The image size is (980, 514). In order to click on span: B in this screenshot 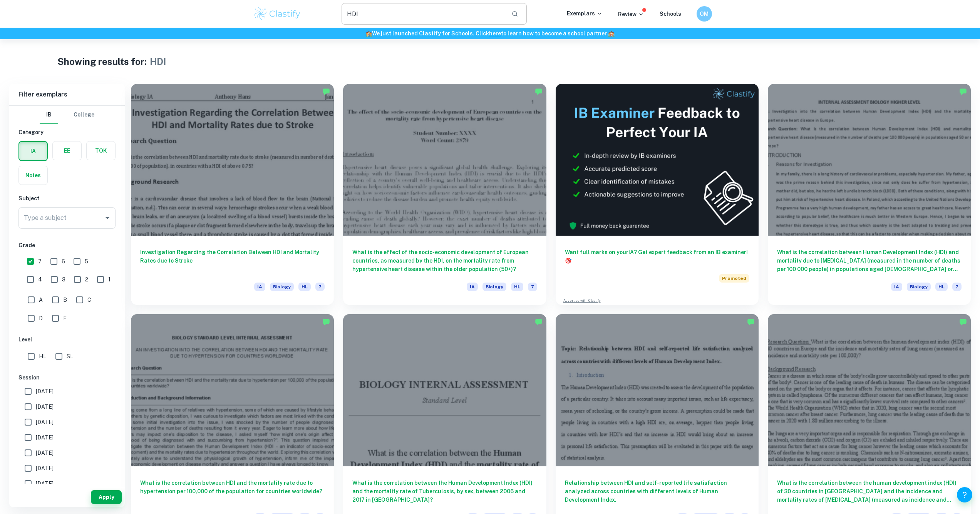, I will do `click(65, 300)`.